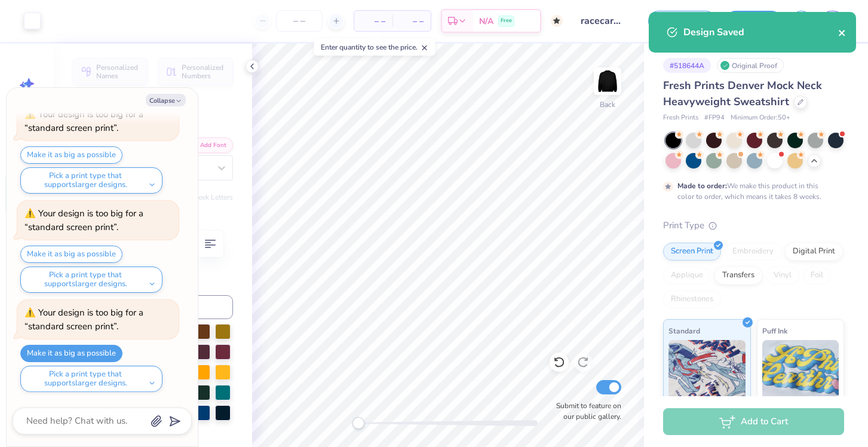 Image resolution: width=868 pixels, height=447 pixels. I want to click on span: Free, so click(506, 21).